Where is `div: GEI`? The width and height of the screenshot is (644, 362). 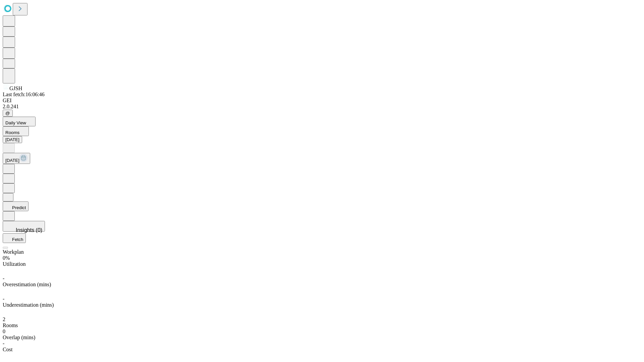 div: GEI is located at coordinates (322, 100).